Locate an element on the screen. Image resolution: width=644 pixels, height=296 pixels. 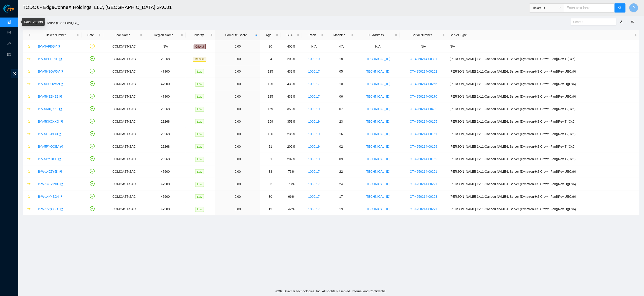
a: B-V-5HSOW5V is located at coordinates (49, 71).